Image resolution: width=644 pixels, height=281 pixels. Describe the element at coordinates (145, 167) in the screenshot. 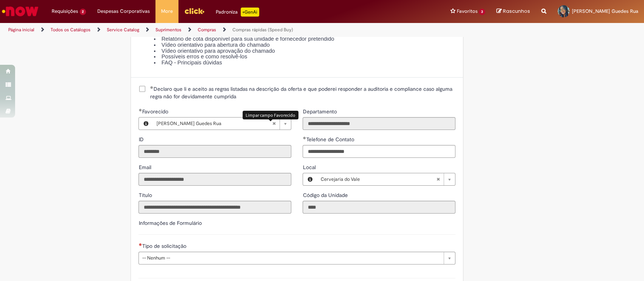

I see `span: Somente leitura - Email` at that location.